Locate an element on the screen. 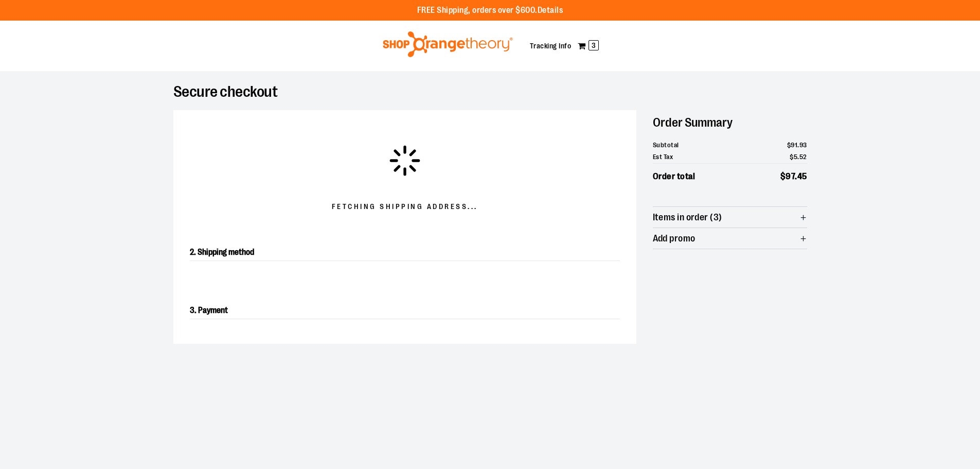 This screenshot has height=469, width=980. span: Subtotal is located at coordinates (666, 146).